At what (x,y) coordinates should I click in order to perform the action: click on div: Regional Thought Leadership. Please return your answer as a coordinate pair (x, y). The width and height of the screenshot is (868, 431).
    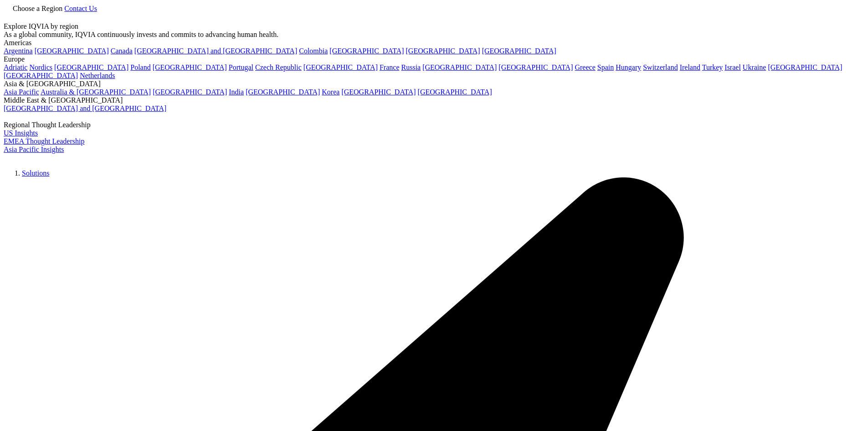
    Looking at the image, I should click on (434, 125).